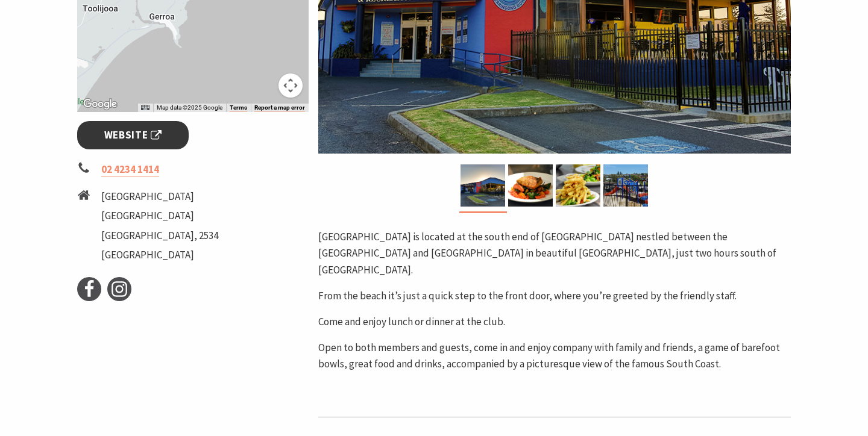 Image resolution: width=868 pixels, height=436 pixels. What do you see at coordinates (555, 296) in the screenshot?
I see `p: From the beach it’s just a quick step to the front door, where you’re greeted by the friendly staff.` at bounding box center [555, 296].